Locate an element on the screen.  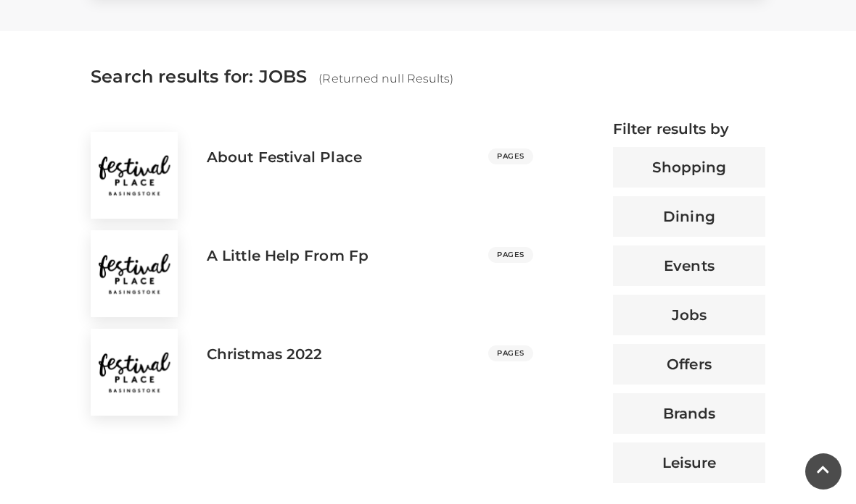
button: Dining is located at coordinates (689, 217).